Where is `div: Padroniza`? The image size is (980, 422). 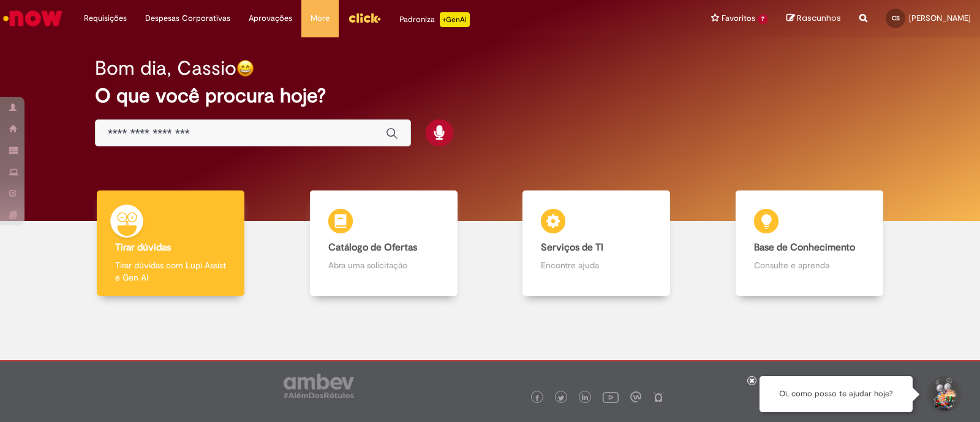 div: Padroniza is located at coordinates (434, 20).